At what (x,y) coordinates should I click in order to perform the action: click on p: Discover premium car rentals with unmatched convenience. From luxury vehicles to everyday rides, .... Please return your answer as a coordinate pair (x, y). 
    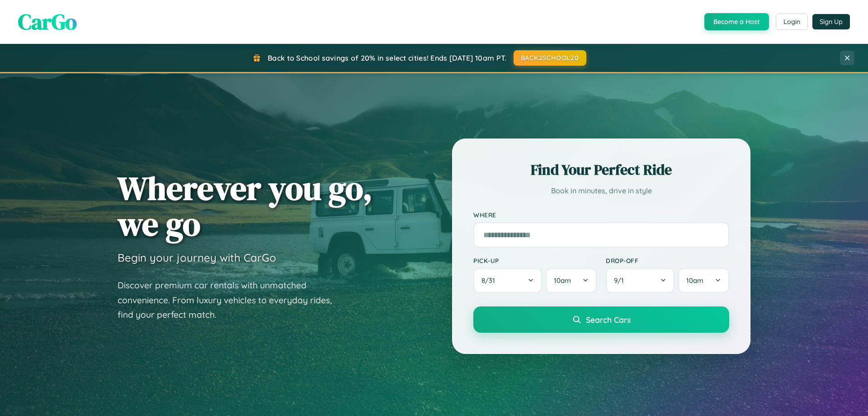
    Looking at the image, I should click on (231, 300).